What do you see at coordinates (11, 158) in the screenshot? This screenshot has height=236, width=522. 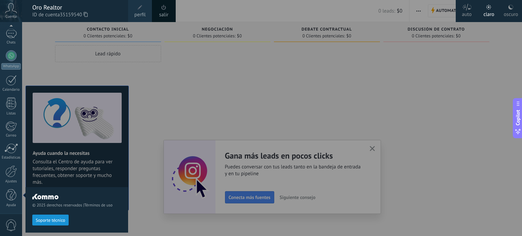 I see `div: Estadísticas` at bounding box center [11, 158].